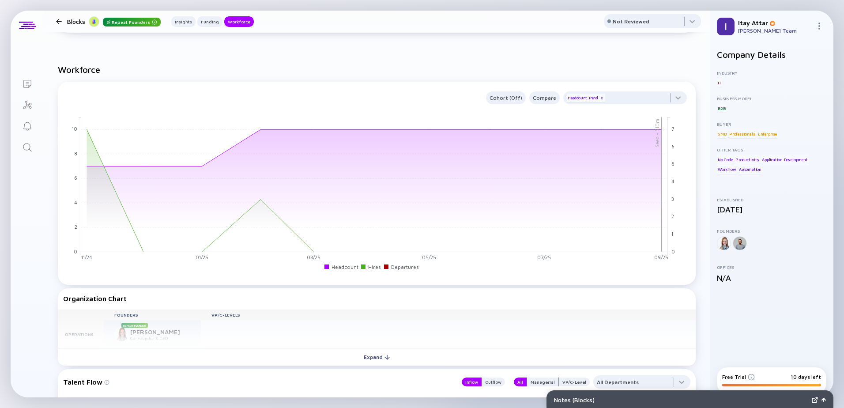  What do you see at coordinates (747, 159) in the screenshot?
I see `div: Productivity` at bounding box center [747, 159].